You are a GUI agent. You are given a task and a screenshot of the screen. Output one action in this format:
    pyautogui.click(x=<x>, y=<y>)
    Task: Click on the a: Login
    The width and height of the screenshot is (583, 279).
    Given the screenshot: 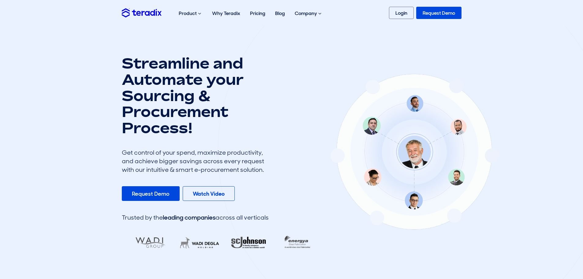 What is the action you would take?
    pyautogui.click(x=401, y=13)
    